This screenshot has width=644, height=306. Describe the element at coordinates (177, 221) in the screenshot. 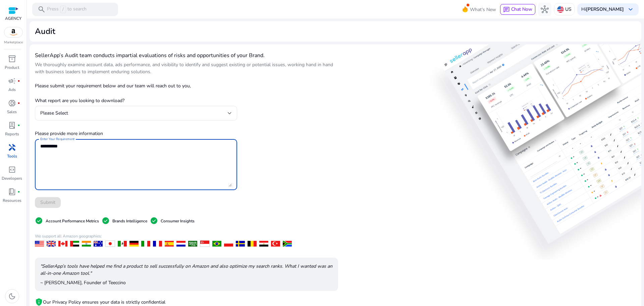

I see `p: Consumer Insights` at that location.